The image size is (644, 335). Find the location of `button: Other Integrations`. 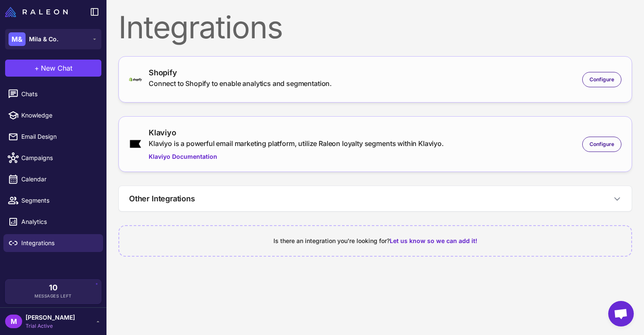

button: Other Integrations is located at coordinates (376, 198).